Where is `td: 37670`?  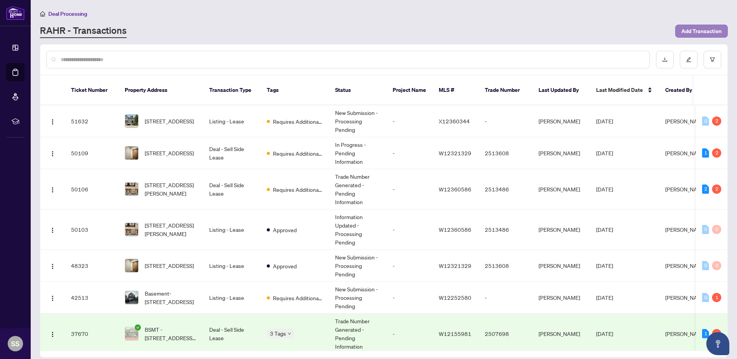
td: 37670 is located at coordinates (92, 333).